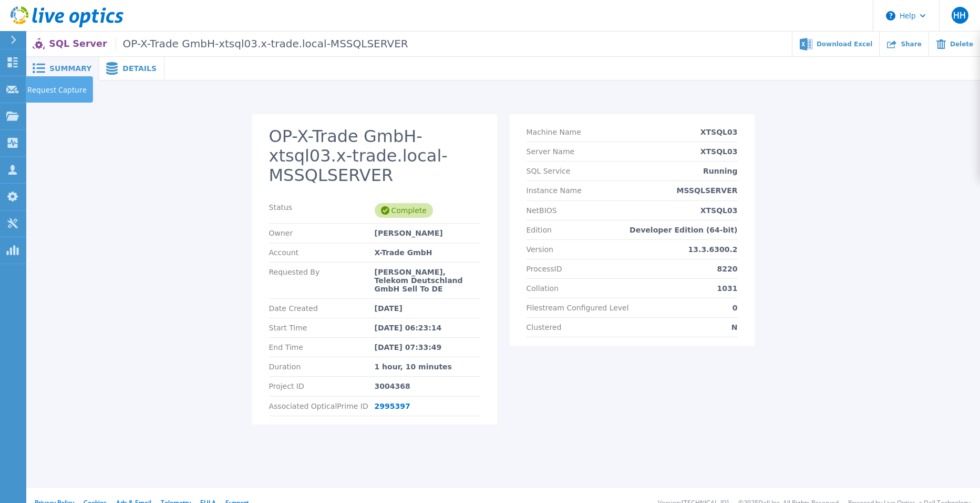  Describe the element at coordinates (322, 280) in the screenshot. I see `p: Requested By` at that location.